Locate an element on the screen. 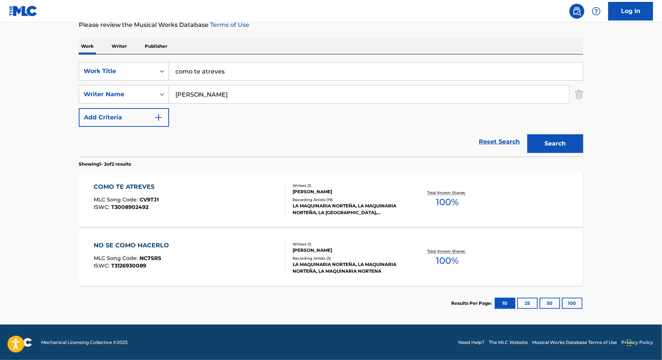  img: help is located at coordinates (597, 11).